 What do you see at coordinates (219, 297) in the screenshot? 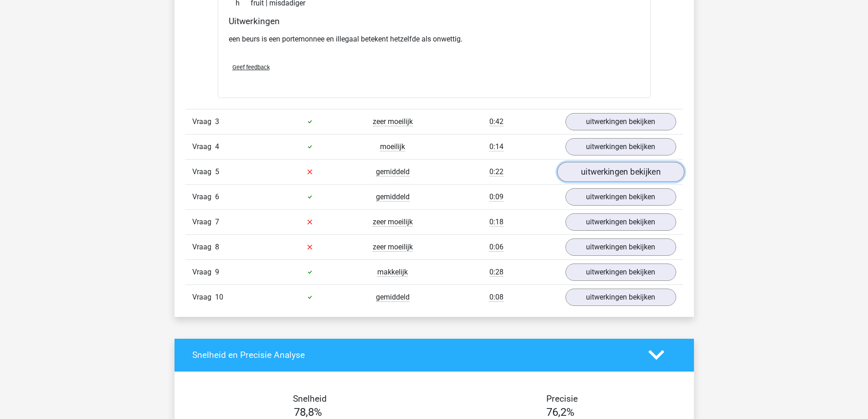
I see `span: 10` at bounding box center [219, 297].